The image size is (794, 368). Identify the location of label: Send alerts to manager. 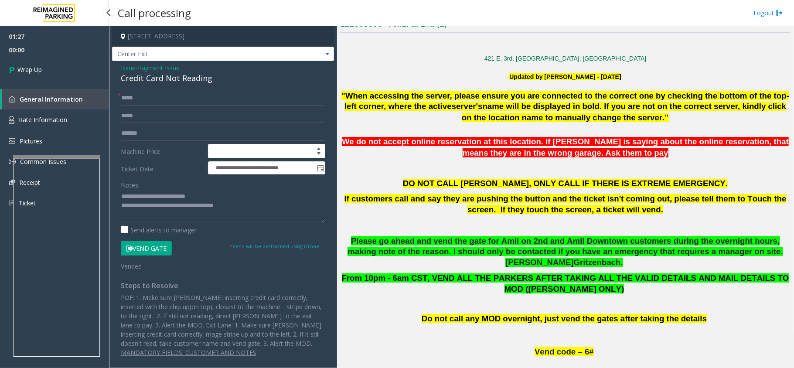
(159, 230).